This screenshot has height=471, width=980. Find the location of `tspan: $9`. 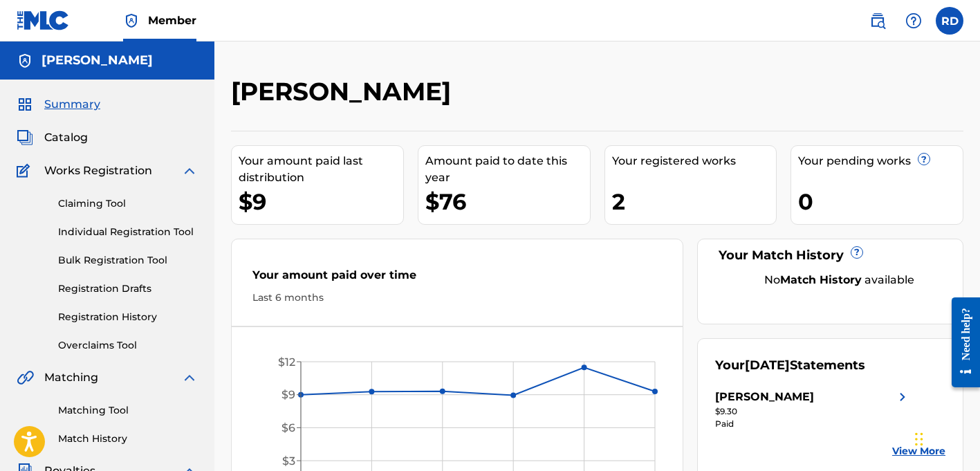

tspan: $9 is located at coordinates (289, 394).